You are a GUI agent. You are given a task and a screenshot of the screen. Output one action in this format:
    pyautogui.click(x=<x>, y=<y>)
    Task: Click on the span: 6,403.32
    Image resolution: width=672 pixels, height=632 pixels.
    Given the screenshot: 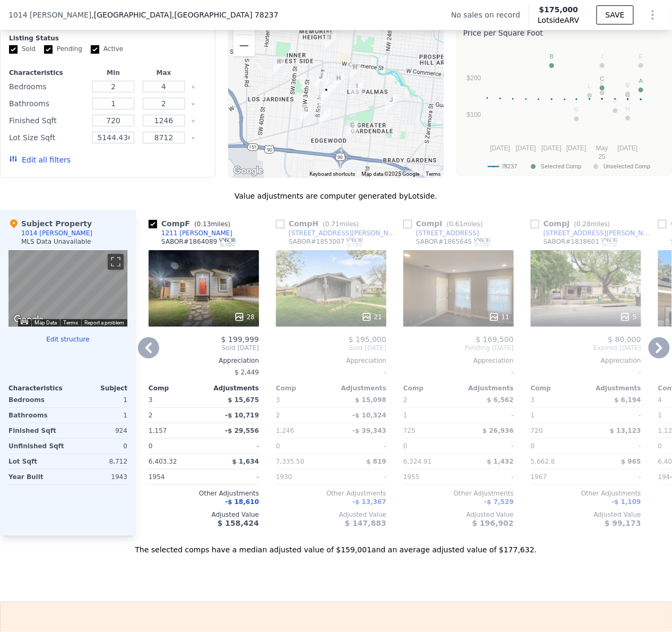 What is the action you would take?
    pyautogui.click(x=162, y=462)
    